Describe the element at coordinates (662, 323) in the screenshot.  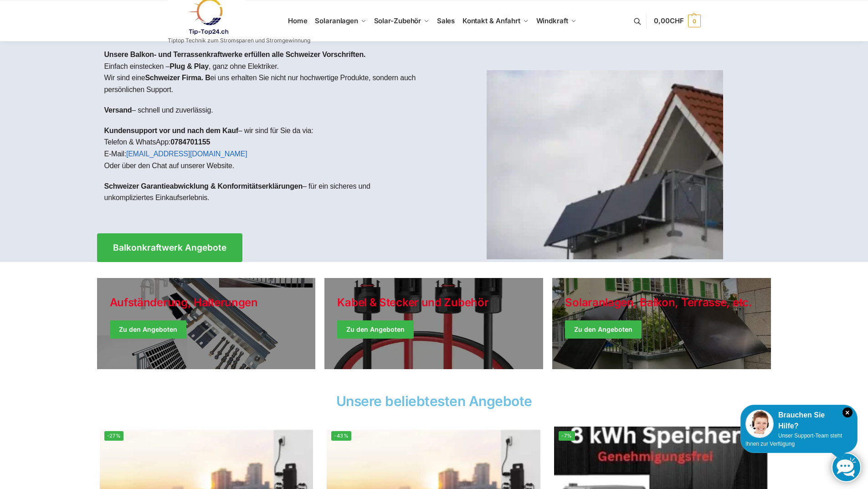
I see `a: Winter Jackets` at that location.